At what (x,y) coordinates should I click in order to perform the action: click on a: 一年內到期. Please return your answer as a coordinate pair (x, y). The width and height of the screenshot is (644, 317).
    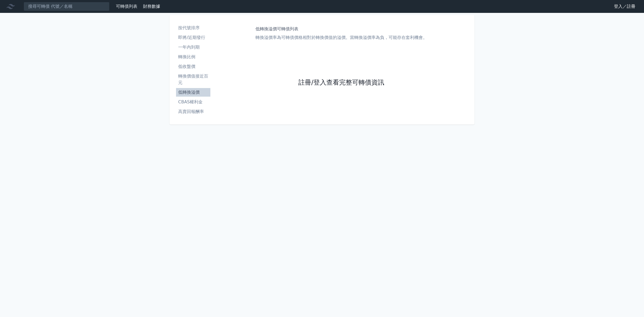
    Looking at the image, I should click on (193, 47).